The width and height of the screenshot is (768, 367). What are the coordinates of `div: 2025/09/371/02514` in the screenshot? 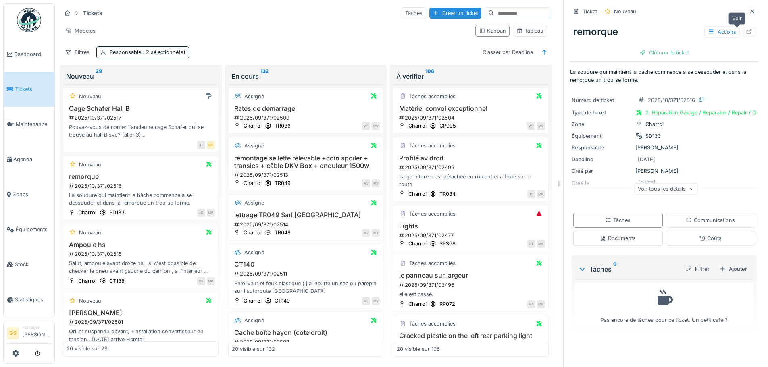 It's located at (307, 225).